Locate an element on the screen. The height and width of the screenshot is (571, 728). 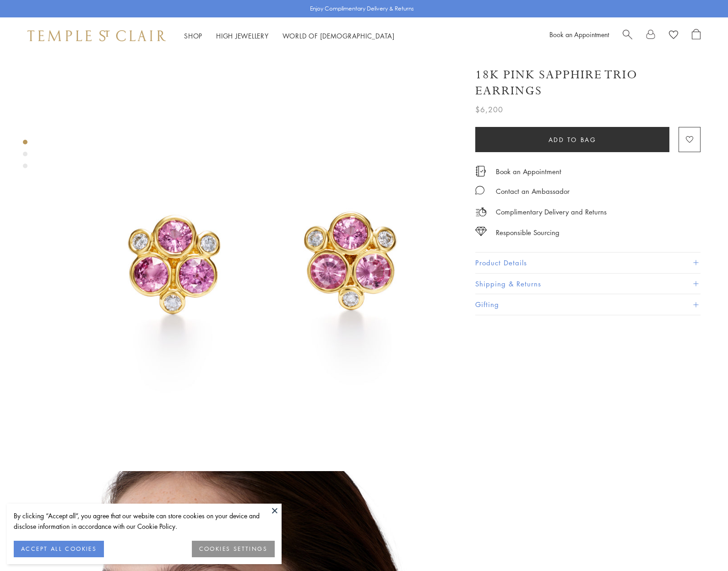
div: Responsible Sourcing is located at coordinates (527, 232).